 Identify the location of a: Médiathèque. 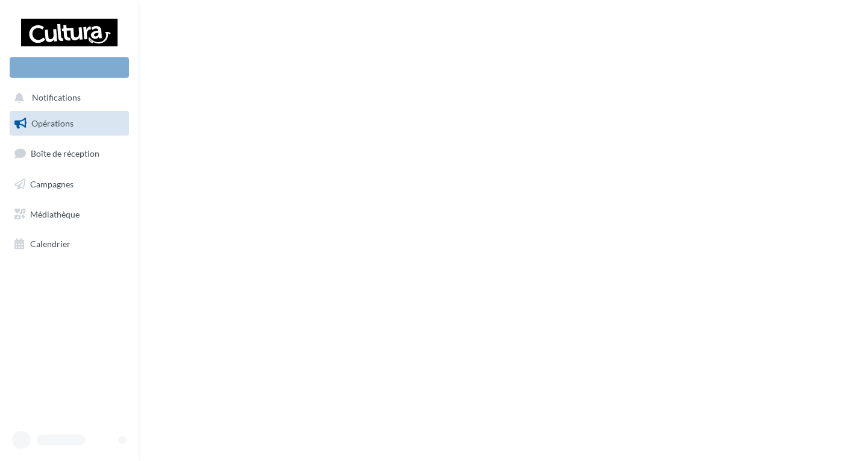
(69, 214).